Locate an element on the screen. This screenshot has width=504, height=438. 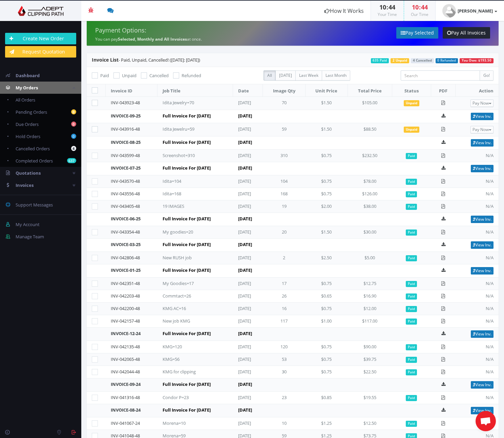
div: My goodies=20 is located at coordinates (195, 232).